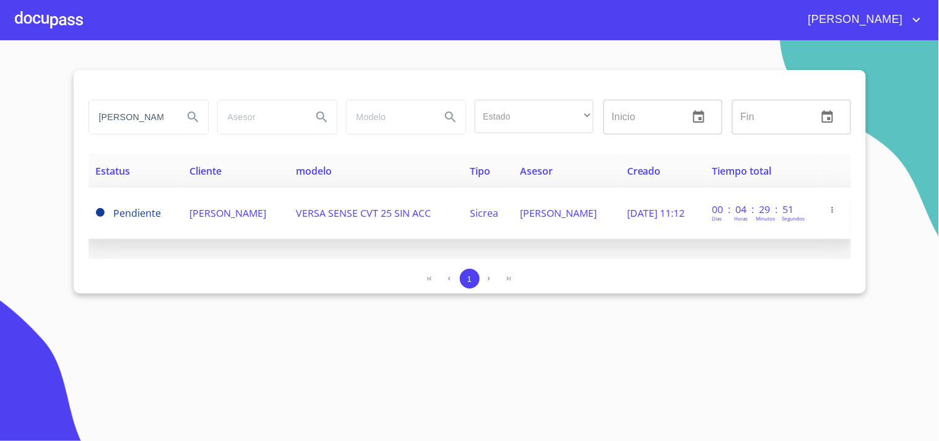 The height and width of the screenshot is (441, 939). What do you see at coordinates (205, 171) in the screenshot?
I see `span: Cliente` at bounding box center [205, 171].